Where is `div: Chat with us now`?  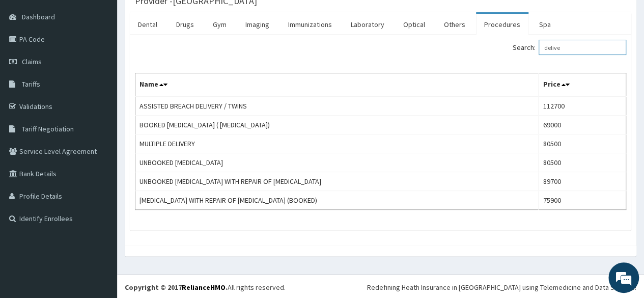
div: Chat with us now is located at coordinates (112, 64).